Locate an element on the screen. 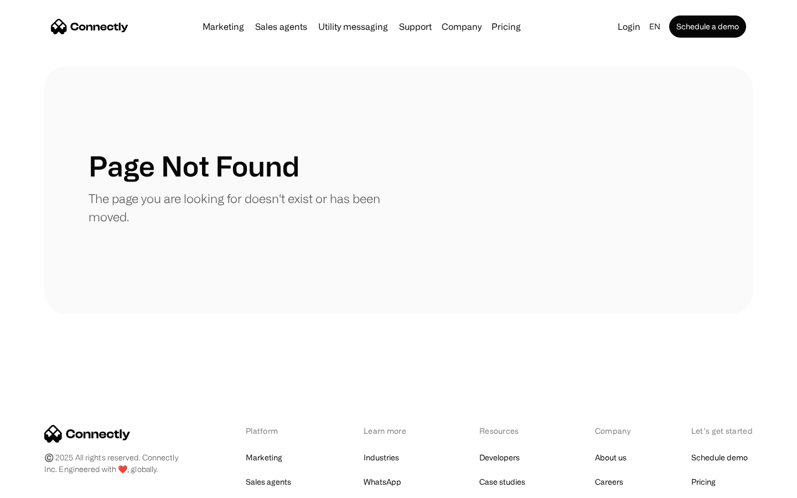  a: Developers is located at coordinates (499, 458).